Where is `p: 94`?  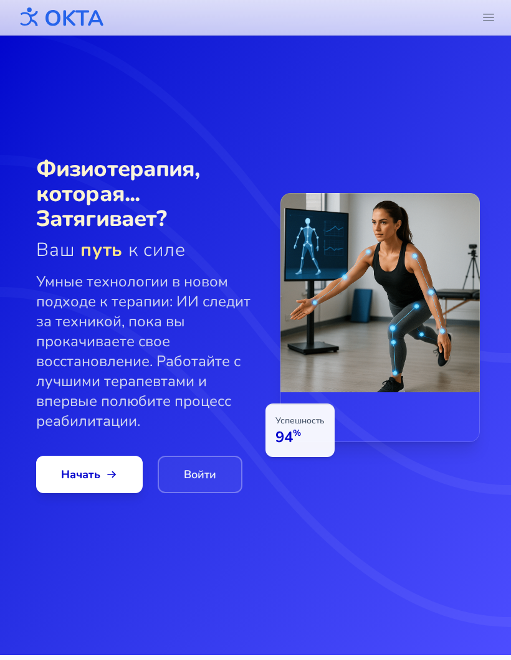 p: 94 is located at coordinates (299, 437).